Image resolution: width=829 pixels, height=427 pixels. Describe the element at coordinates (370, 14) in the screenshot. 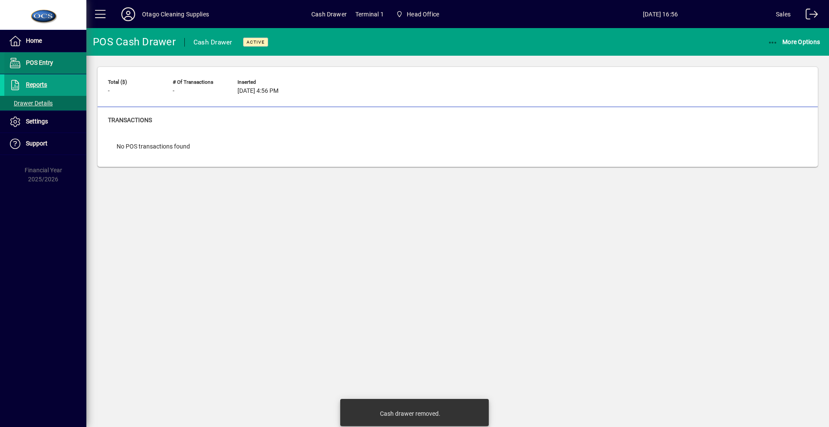

I see `span: Terminal 1` at that location.